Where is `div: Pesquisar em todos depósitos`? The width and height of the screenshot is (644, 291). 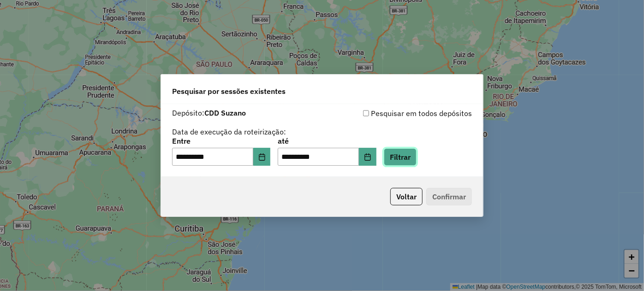 div: Pesquisar em todos depósitos is located at coordinates (397, 113).